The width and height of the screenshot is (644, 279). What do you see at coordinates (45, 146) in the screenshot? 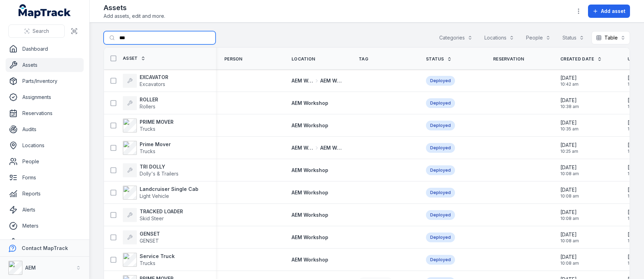
I see `a: Locations` at bounding box center [45, 146].